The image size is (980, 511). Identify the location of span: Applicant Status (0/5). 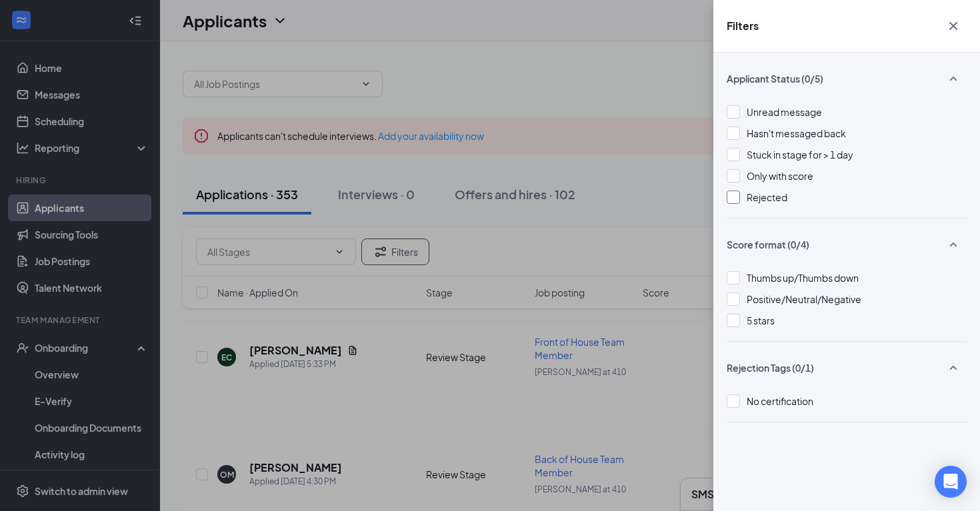
(775, 79).